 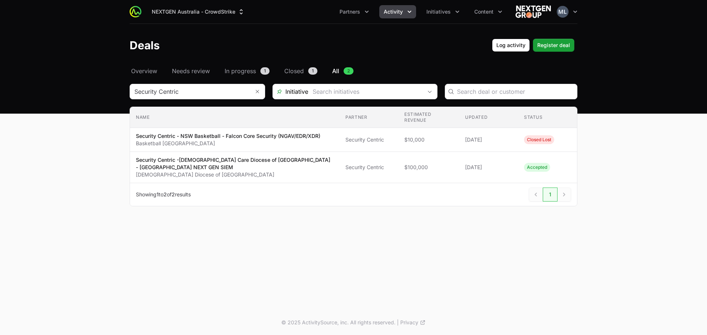 I want to click on th: Name, so click(x=235, y=117).